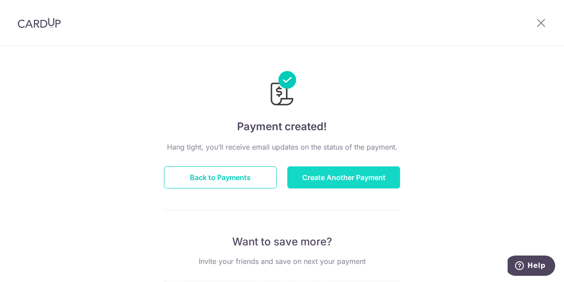  I want to click on img: Payments, so click(282, 89).